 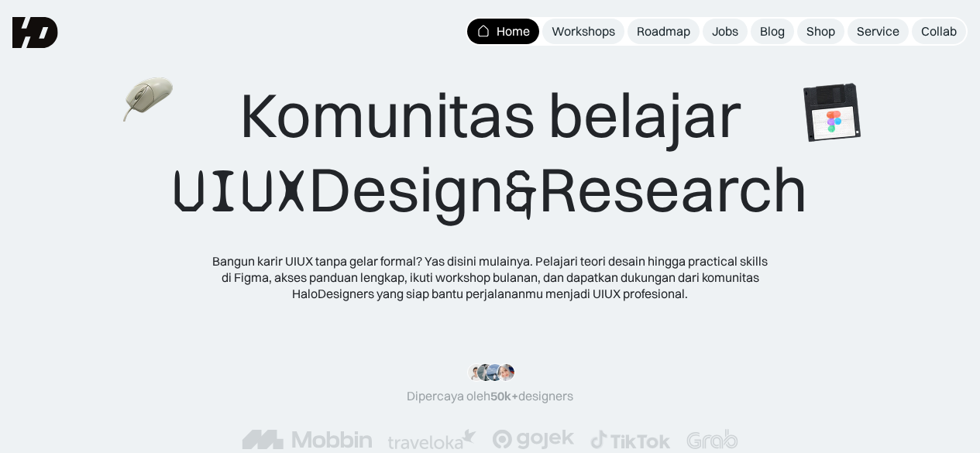 What do you see at coordinates (939, 31) in the screenshot?
I see `div: Collab` at bounding box center [939, 31].